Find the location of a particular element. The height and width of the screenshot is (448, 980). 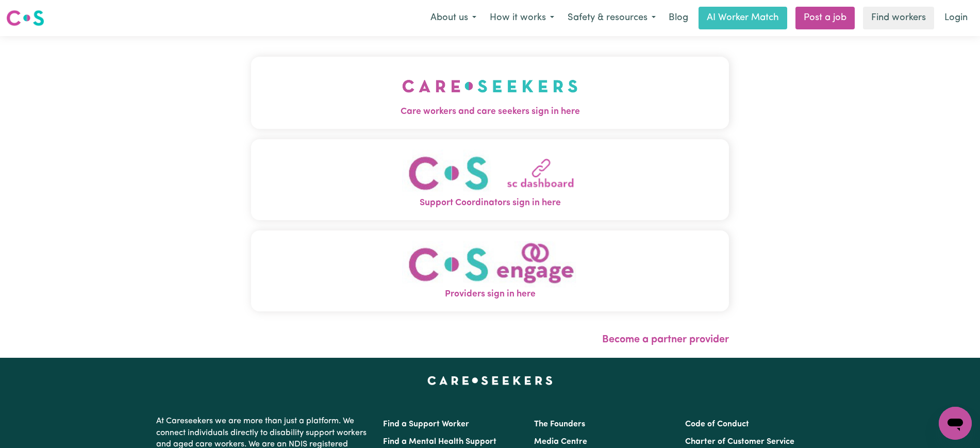

a: Code of Conduct is located at coordinates (717, 424).